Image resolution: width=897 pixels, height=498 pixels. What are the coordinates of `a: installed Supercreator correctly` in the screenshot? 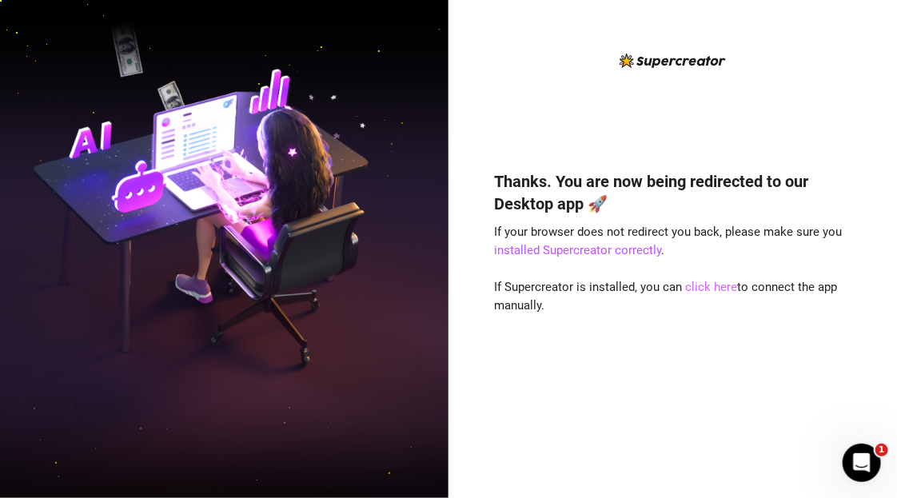 It's located at (578, 250).